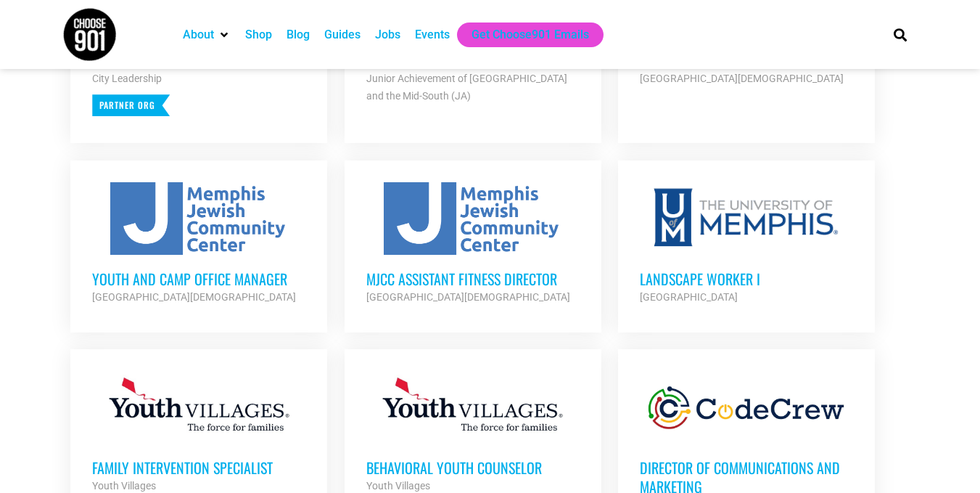 The height and width of the screenshot is (493, 980). Describe the element at coordinates (299, 35) in the screenshot. I see `a: Blog` at that location.